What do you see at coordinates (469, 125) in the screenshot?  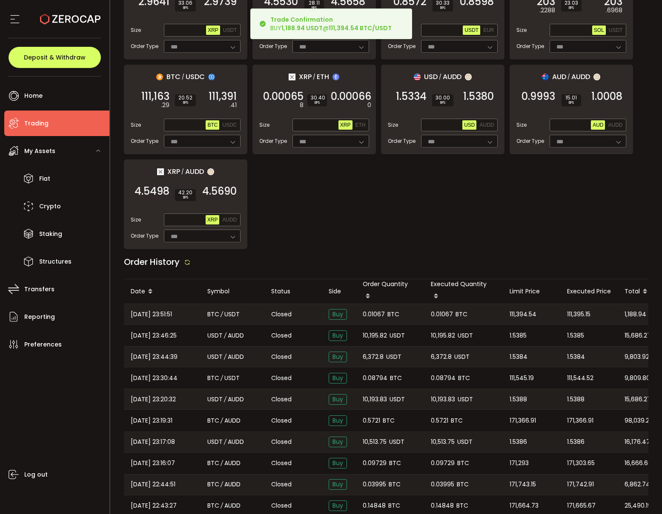 I see `button: USD` at bounding box center [469, 125].